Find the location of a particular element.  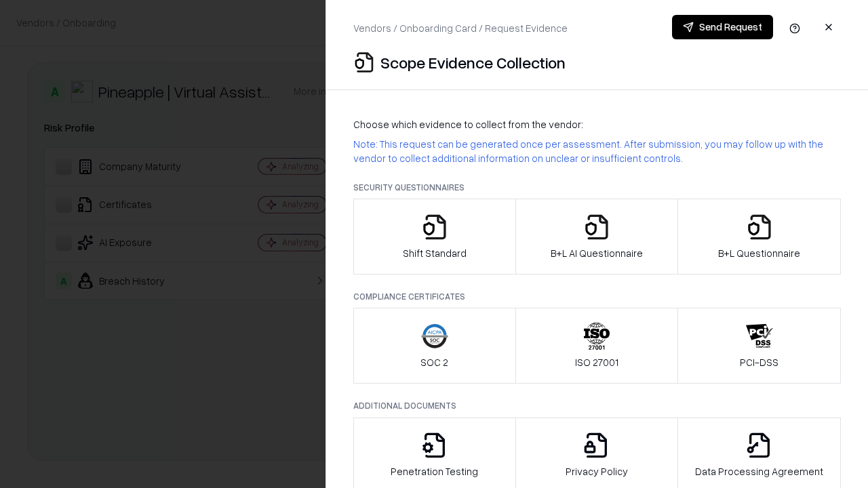

p: Compliance Certificates is located at coordinates (597, 296).